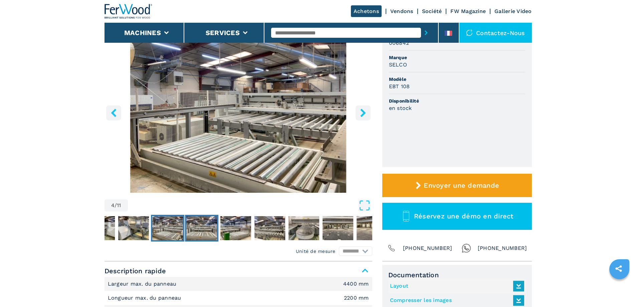 This screenshot has height=307, width=636. Describe the element at coordinates (619, 268) in the screenshot. I see `a: sharethis` at that location.